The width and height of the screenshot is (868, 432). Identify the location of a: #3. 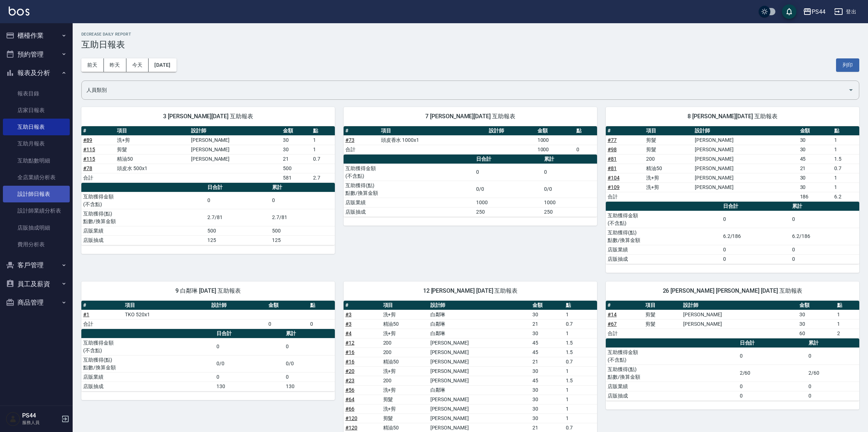
(348, 315).